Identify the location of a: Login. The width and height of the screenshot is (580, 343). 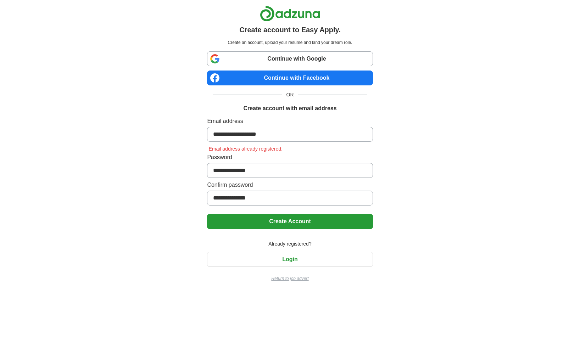
(290, 259).